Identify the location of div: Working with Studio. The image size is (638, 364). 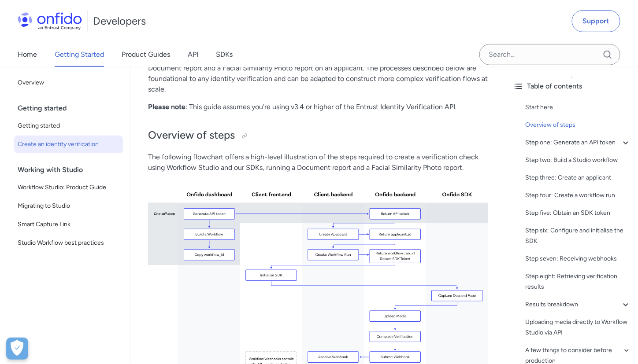
(72, 170).